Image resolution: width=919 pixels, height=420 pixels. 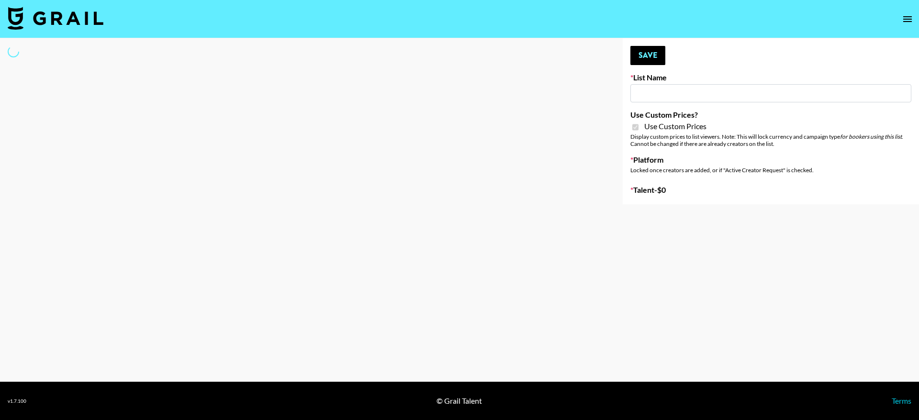 I want to click on a: Terms, so click(x=901, y=401).